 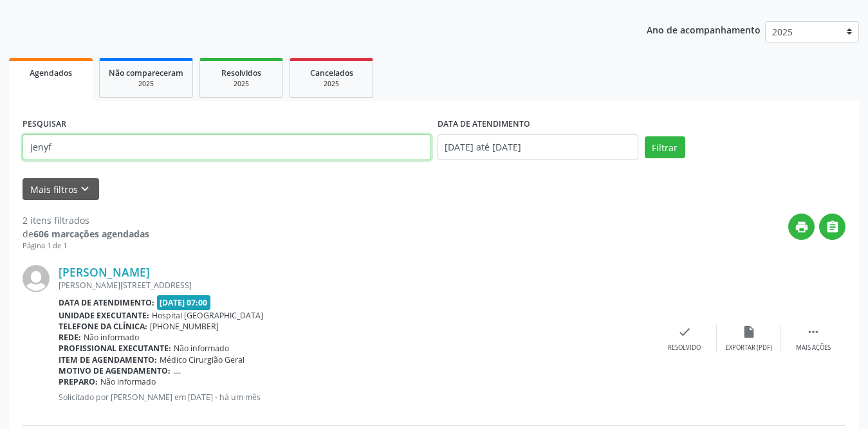 What do you see at coordinates (684, 349) in the screenshot?
I see `div: Resolvido` at bounding box center [684, 349].